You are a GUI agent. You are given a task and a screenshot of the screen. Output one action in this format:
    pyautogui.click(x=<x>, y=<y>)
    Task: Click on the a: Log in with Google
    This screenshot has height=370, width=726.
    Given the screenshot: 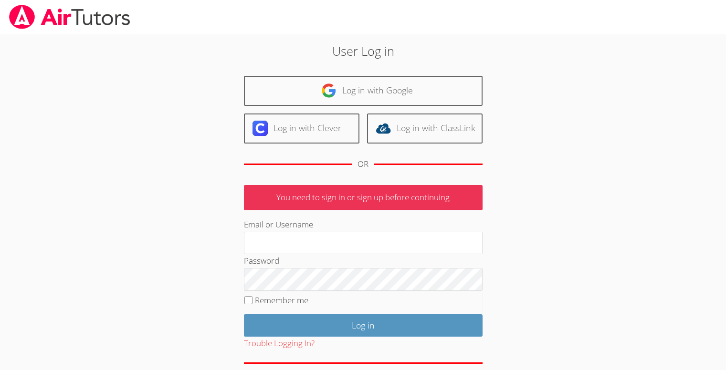 What is the action you would take?
    pyautogui.click(x=363, y=91)
    